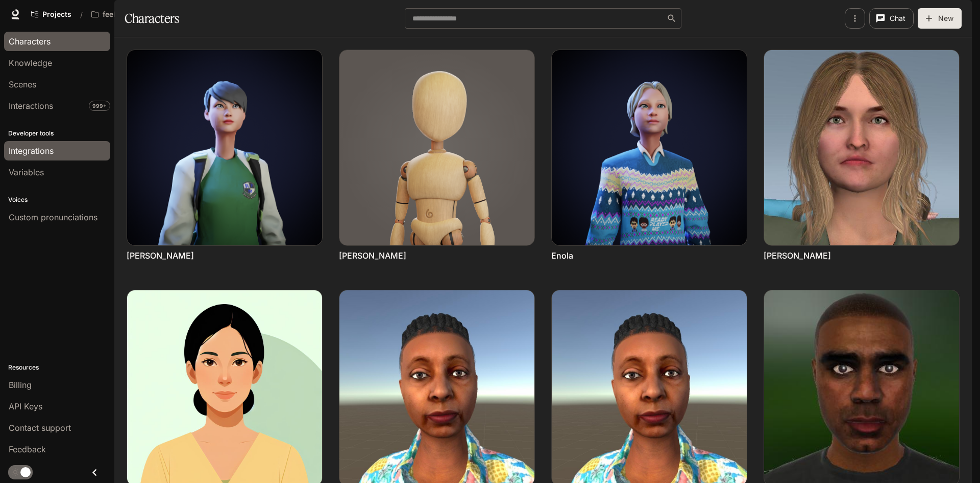 Image resolution: width=980 pixels, height=483 pixels. What do you see at coordinates (437, 148) in the screenshot?
I see `img: David Smallbrook` at bounding box center [437, 148].